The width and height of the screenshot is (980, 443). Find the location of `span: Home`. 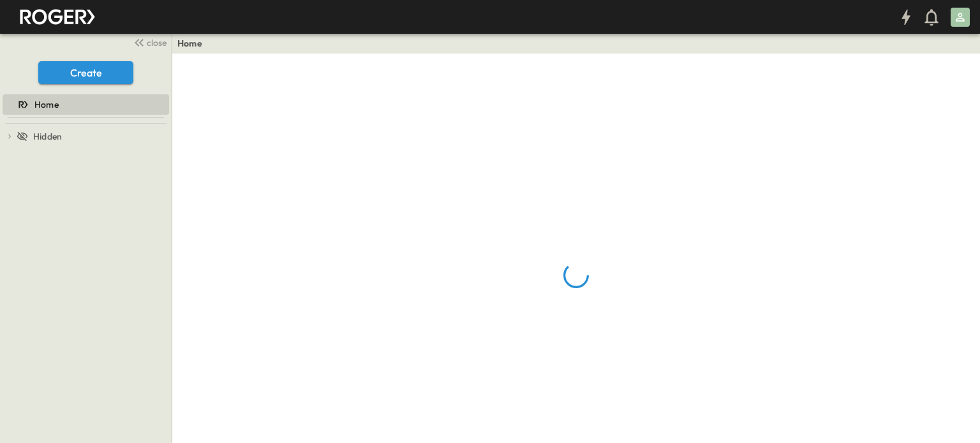

span: Home is located at coordinates (46, 104).